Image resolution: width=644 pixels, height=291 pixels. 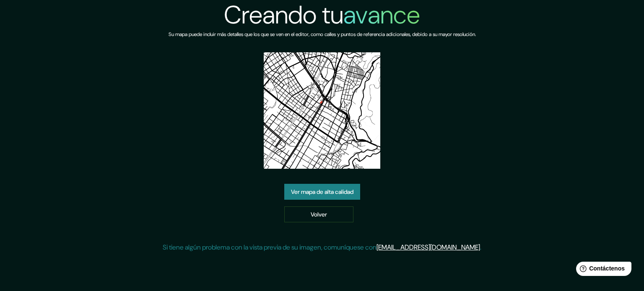 I want to click on a: Ver mapa de alta calidad, so click(x=322, y=192).